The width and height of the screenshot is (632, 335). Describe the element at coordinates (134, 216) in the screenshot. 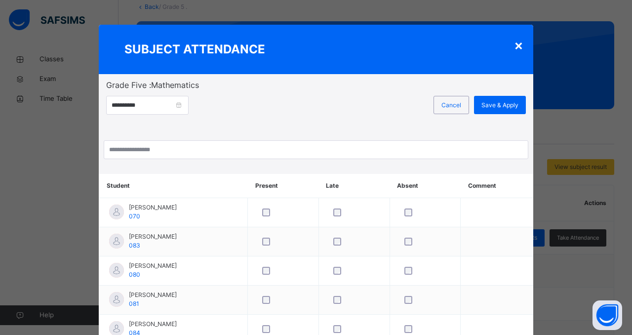

I see `span: 070` at that location.